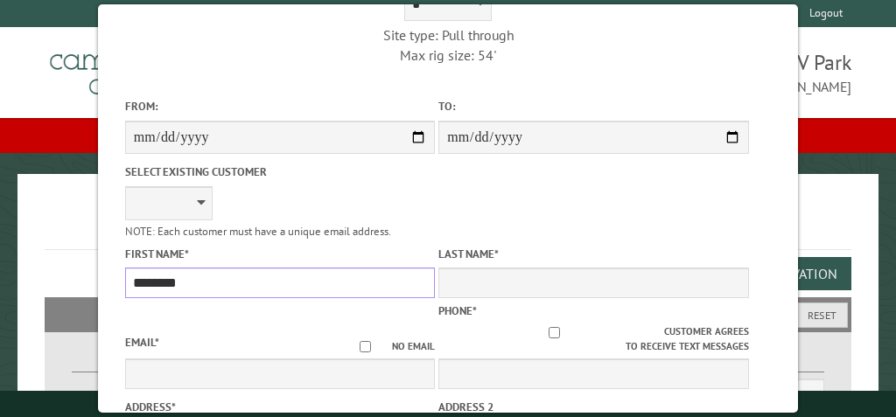 The image size is (896, 417). What do you see at coordinates (365, 347) in the screenshot?
I see `input: No email` at bounding box center [365, 347].